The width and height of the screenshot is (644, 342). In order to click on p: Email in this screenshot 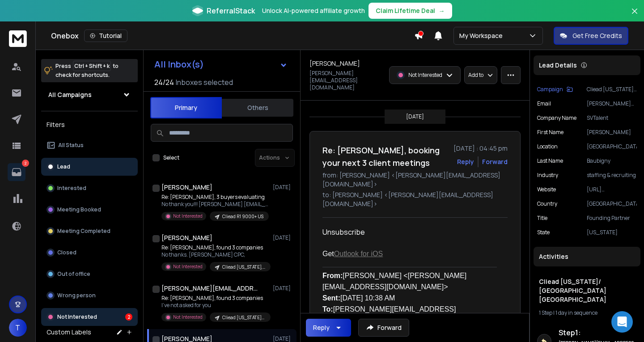, I will do `click(544, 104)`.